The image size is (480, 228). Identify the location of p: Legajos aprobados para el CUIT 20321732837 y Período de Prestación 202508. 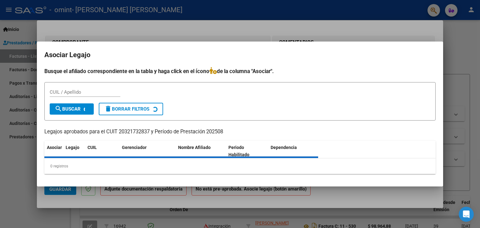
(240, 132).